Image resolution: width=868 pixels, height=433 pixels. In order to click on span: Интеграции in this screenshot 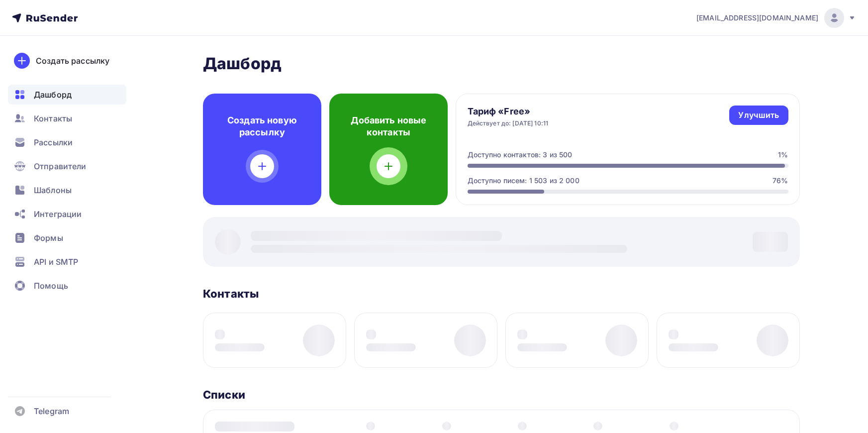, I will do `click(57, 214)`.